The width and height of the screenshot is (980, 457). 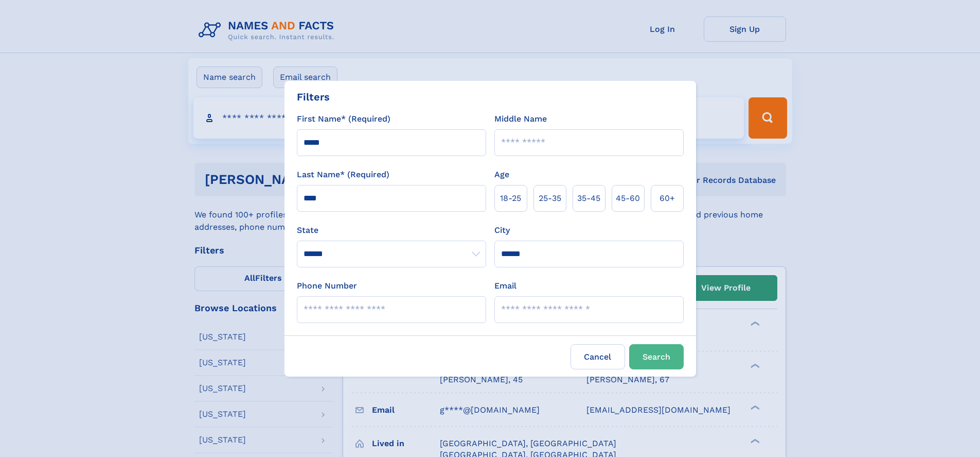 I want to click on label: Age, so click(x=502, y=174).